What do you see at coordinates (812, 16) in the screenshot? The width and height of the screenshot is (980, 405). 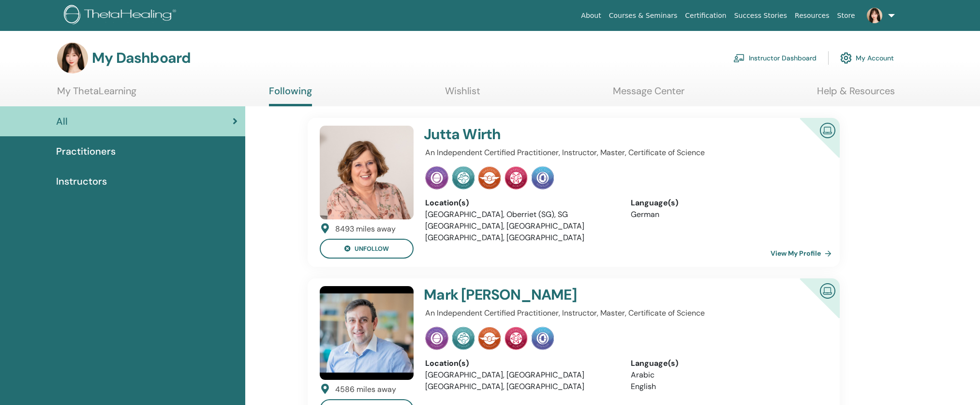 I see `a: Resources` at bounding box center [812, 16].